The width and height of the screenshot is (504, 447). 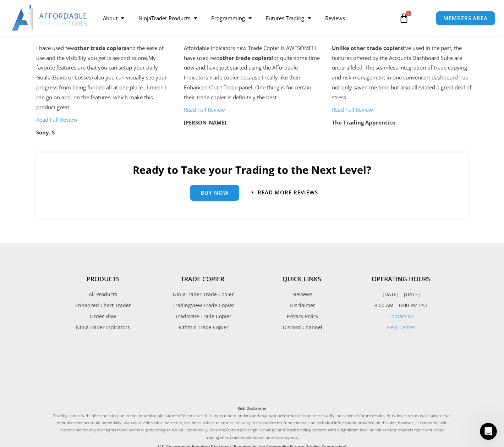 What do you see at coordinates (103, 294) in the screenshot?
I see `span: All Products` at bounding box center [103, 294].